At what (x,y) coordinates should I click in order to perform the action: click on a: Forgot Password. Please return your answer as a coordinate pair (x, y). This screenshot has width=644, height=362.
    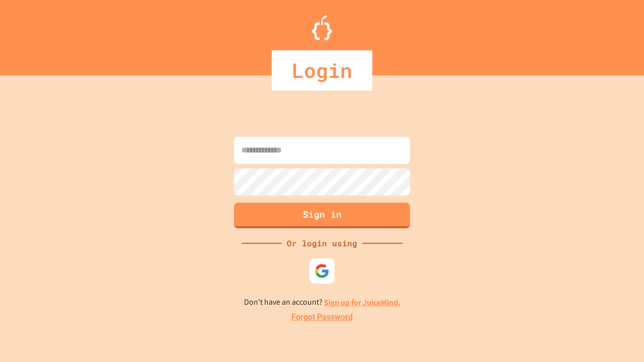
    Looking at the image, I should click on (322, 317).